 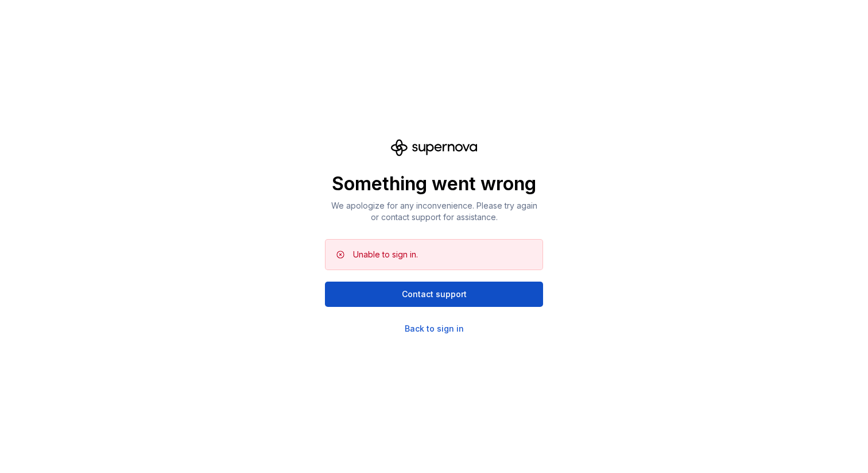 I want to click on button: Contact support, so click(x=434, y=294).